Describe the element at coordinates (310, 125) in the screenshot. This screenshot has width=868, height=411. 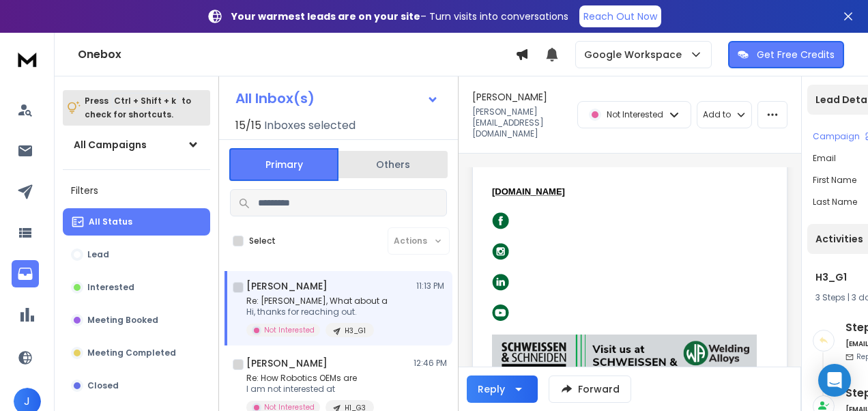
I see `h3: Inboxes selected` at that location.